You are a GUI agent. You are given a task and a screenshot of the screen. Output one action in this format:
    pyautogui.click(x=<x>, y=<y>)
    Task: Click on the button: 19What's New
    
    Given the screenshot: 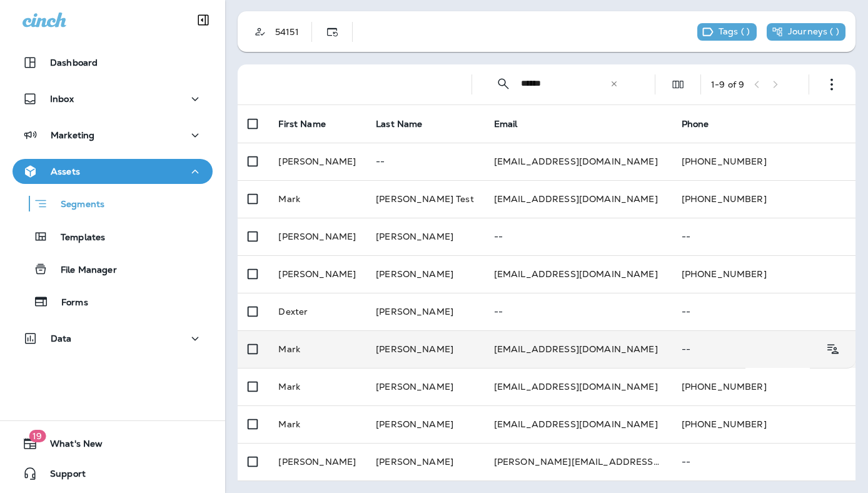 What is the action you would take?
    pyautogui.click(x=113, y=443)
    